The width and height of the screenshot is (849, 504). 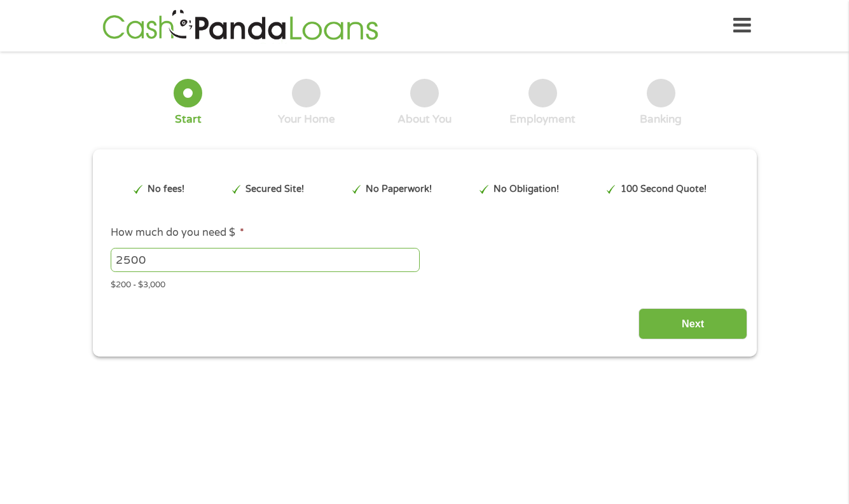 What do you see at coordinates (188, 119) in the screenshot?
I see `div: Start` at bounding box center [188, 119].